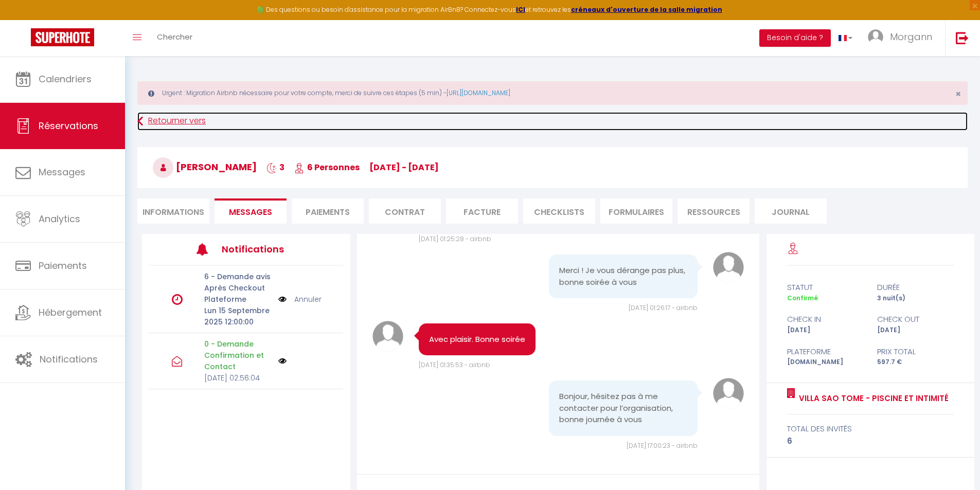  What do you see at coordinates (520, 10) in the screenshot?
I see `a: ICI` at bounding box center [520, 10].